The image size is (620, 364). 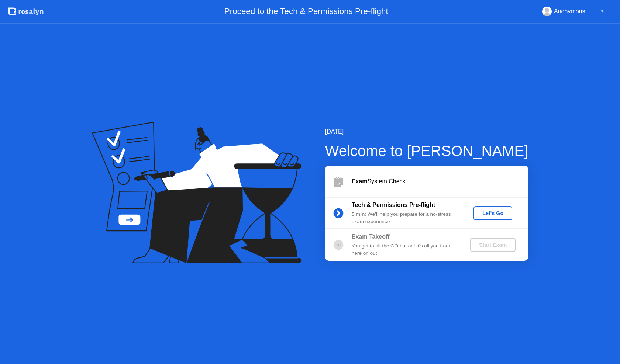 I want to click on b: Exam, so click(x=359, y=181).